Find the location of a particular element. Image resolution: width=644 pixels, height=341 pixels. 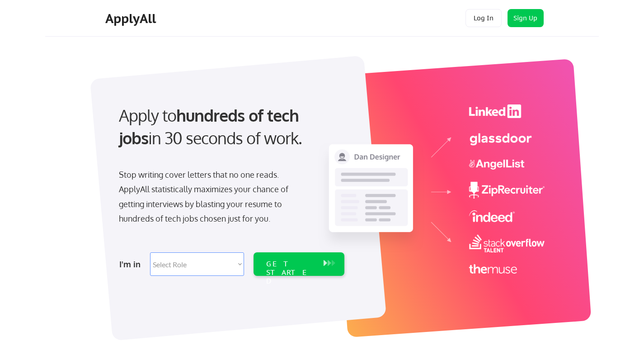

div: GET STARTED is located at coordinates (290, 272).